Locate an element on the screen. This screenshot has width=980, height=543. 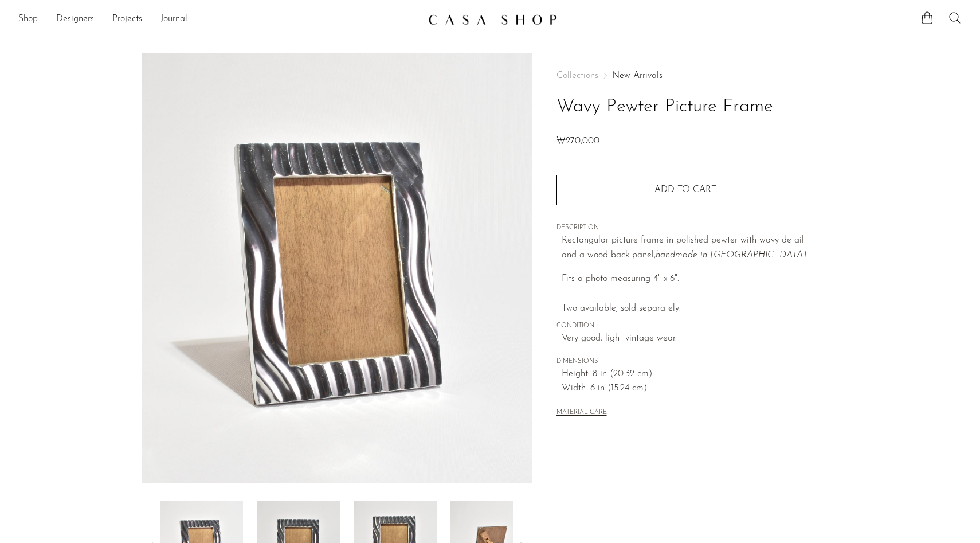
p: Fits a photo measuring 4" x 6". Two available, sold separately. is located at coordinates (688, 294).